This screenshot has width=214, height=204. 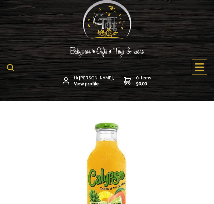 What do you see at coordinates (94, 84) in the screenshot?
I see `strong: View profile` at bounding box center [94, 84].